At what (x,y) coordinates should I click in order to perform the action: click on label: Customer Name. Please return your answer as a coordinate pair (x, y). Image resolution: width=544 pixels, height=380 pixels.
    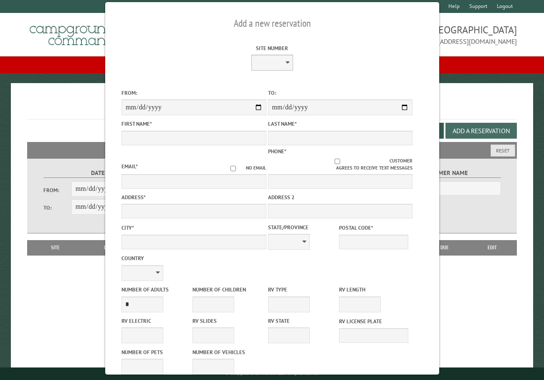
    Looking at the image, I should click on (444, 173).